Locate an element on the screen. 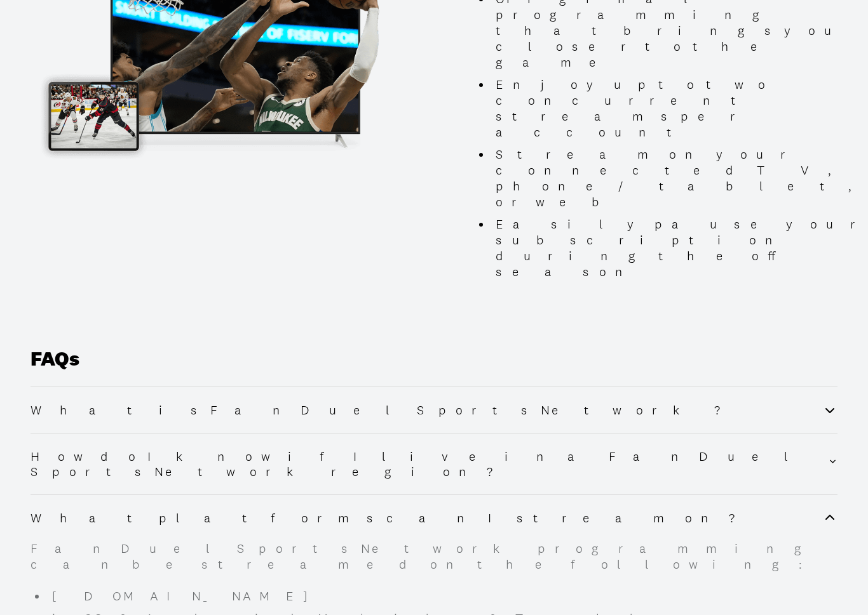 The image size is (868, 615). h2: How do I know if I live in a FanDuel Sports Network region? is located at coordinates (429, 464).